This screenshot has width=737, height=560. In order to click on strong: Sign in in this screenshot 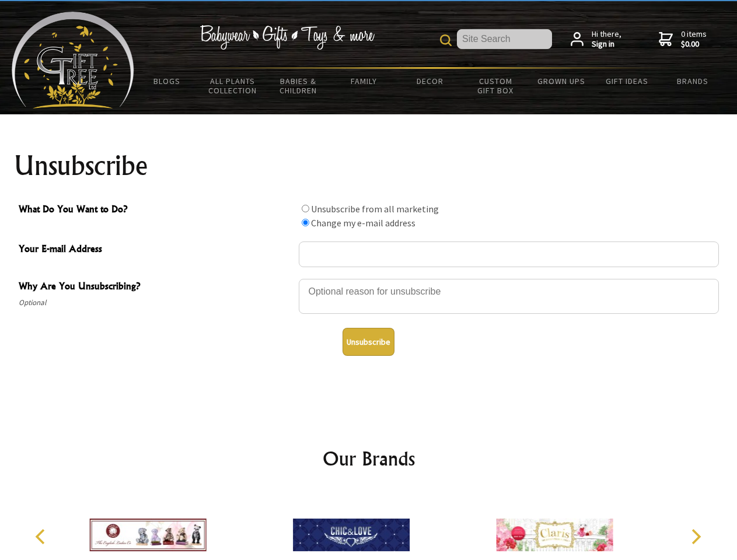, I will do `click(606, 44)`.